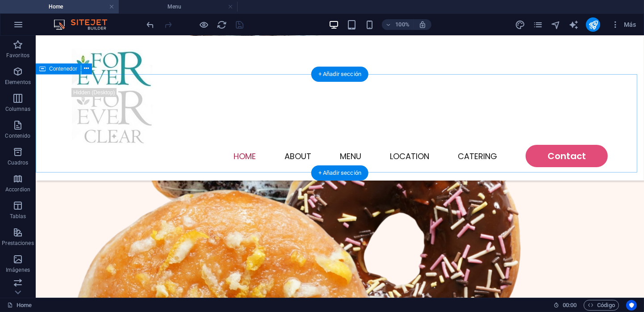 The width and height of the screenshot is (644, 312). What do you see at coordinates (18, 243) in the screenshot?
I see `p: Prestaciones` at bounding box center [18, 243].